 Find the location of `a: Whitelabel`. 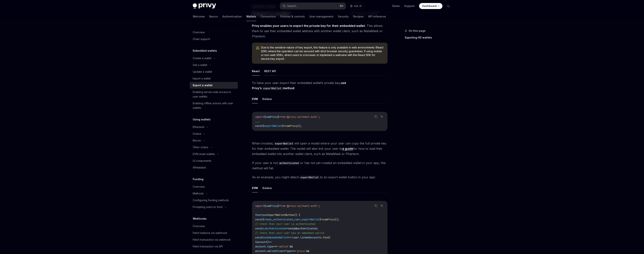

a: Whitelabel is located at coordinates (214, 167).